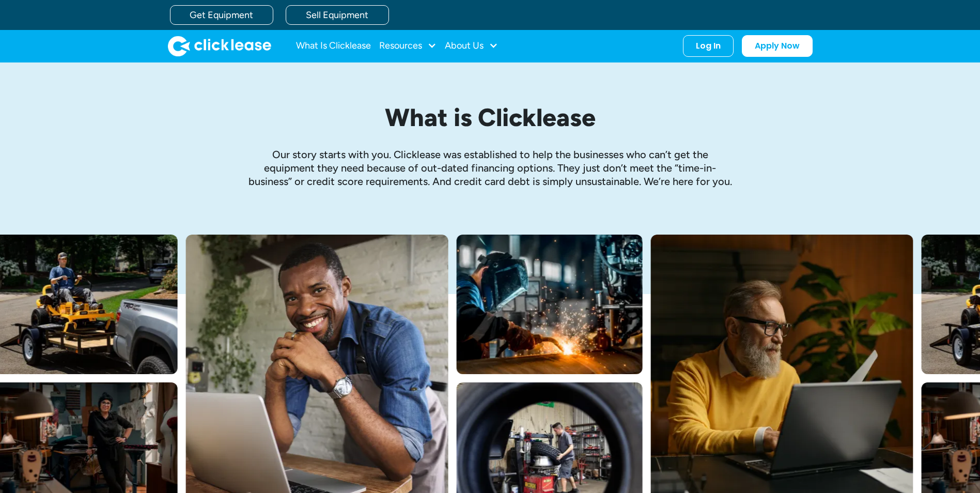  I want to click on h1: What is Clicklease, so click(490, 117).